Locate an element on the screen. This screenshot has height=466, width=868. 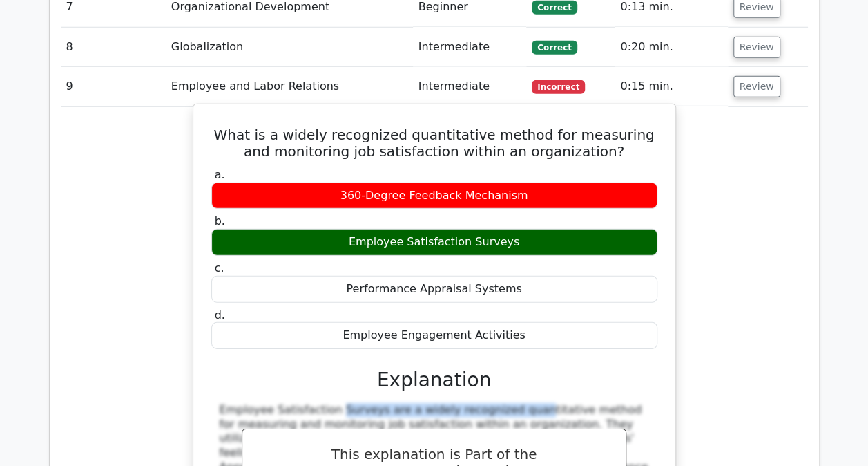
td: Employee and Labor Relations is located at coordinates (290, 86).